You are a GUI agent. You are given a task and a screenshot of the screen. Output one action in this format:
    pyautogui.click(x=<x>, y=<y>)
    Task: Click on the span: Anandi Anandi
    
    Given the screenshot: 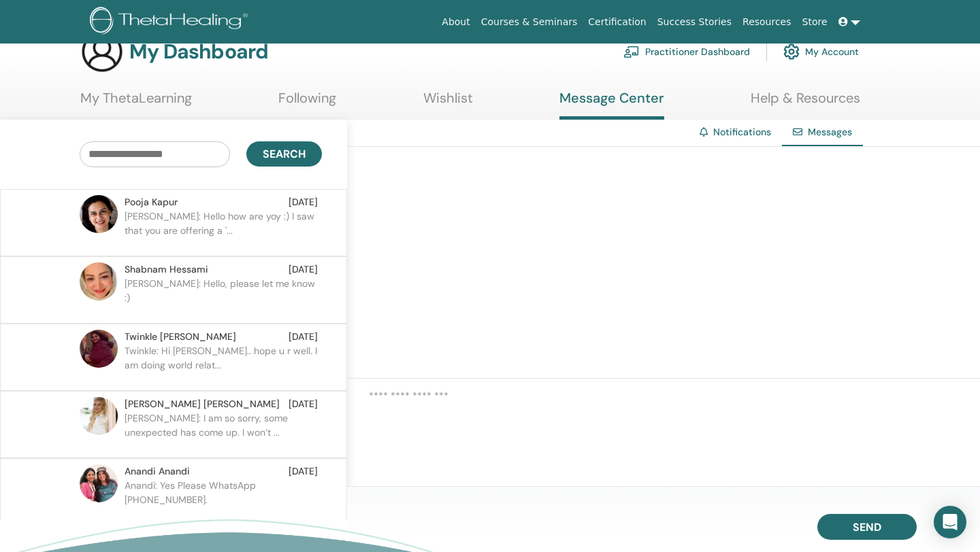 What is the action you would take?
    pyautogui.click(x=157, y=471)
    